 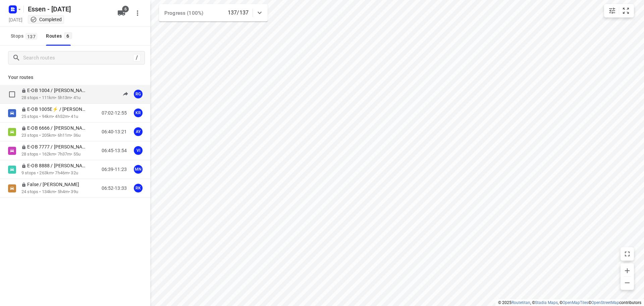 What do you see at coordinates (58, 116) in the screenshot?
I see `p: 25 stops • 94km • 4h52m • 41u` at bounding box center [58, 116].